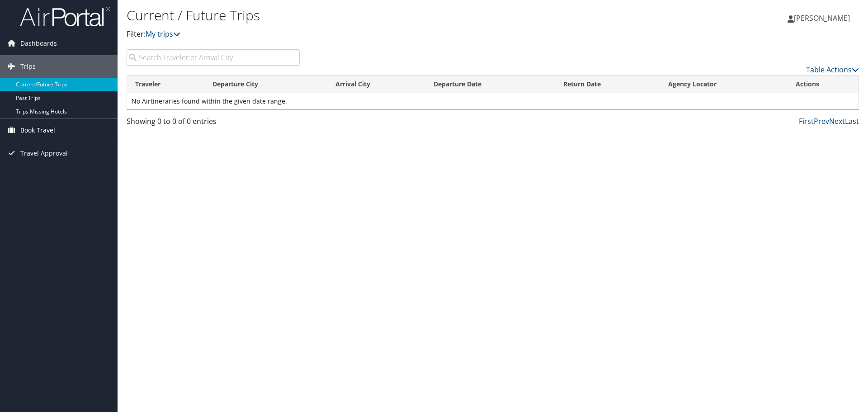  What do you see at coordinates (806, 121) in the screenshot?
I see `a: First` at bounding box center [806, 121].